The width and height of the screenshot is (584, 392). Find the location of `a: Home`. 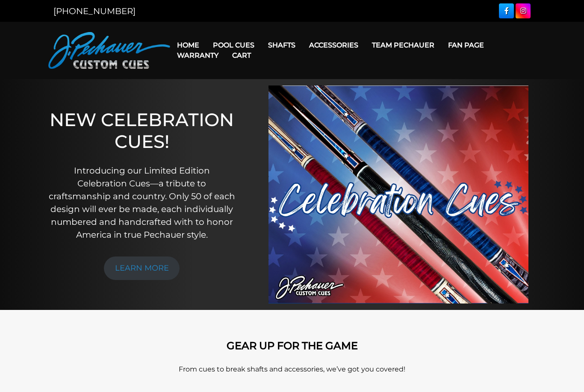

a: Home is located at coordinates (188, 45).